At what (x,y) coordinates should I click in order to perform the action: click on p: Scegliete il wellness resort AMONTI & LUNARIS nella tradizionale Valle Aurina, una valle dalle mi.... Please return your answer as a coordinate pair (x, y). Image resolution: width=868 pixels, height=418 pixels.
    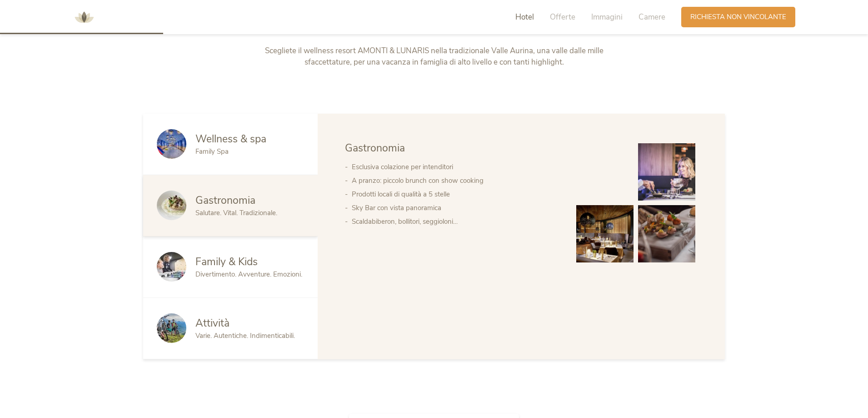
    Looking at the image, I should click on (434, 56).